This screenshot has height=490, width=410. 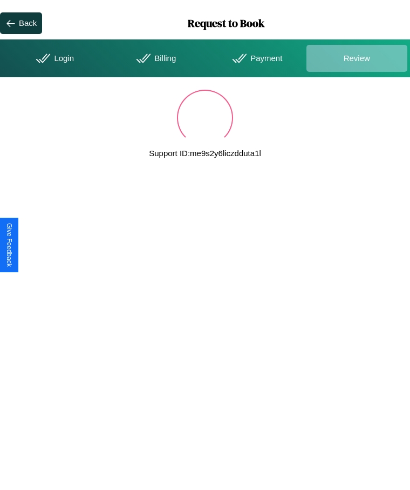 What do you see at coordinates (226, 23) in the screenshot?
I see `h1: Request to Book` at bounding box center [226, 23].